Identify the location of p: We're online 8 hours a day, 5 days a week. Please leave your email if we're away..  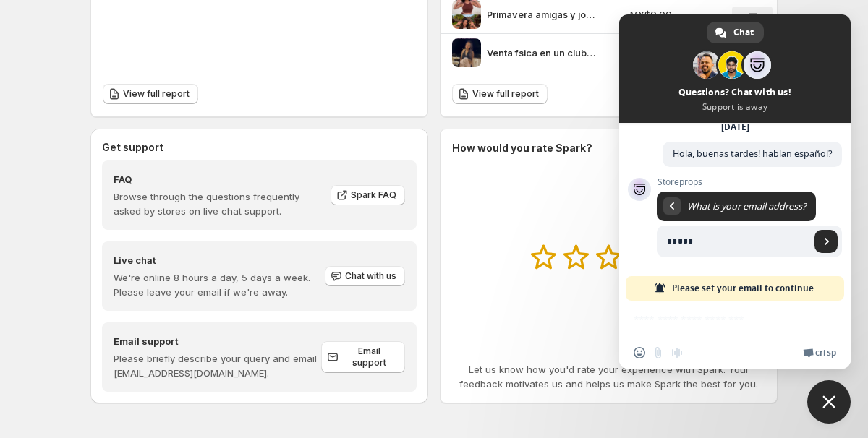
(219, 284).